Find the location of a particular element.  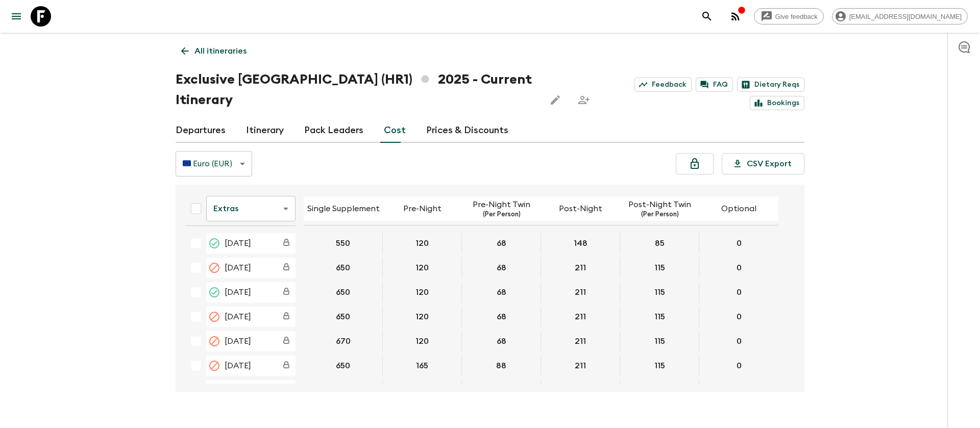

div: 04 May 2025; Post-Night Twin is located at coordinates (660, 292).